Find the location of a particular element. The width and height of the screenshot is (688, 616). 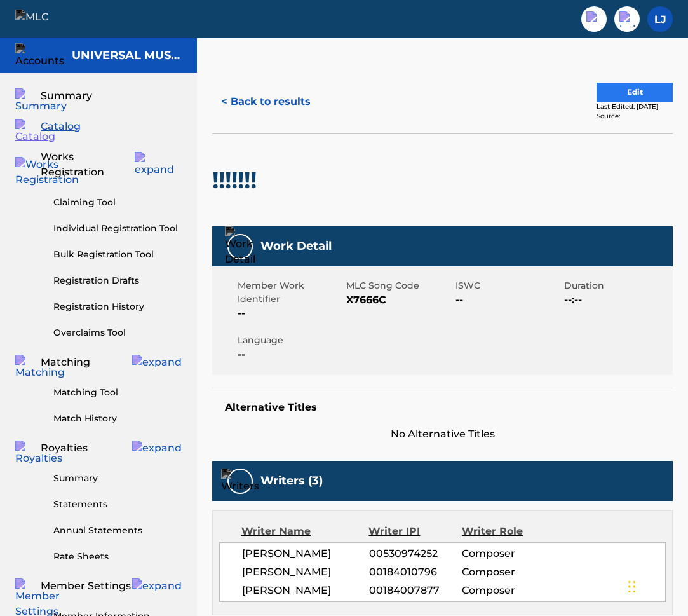

span: X7666C is located at coordinates (399, 300).